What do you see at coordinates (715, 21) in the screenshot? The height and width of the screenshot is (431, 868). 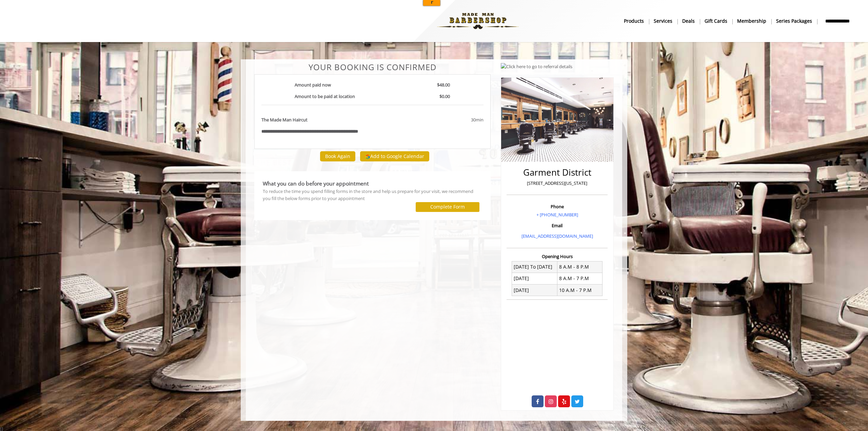 I see `b: gift cards` at bounding box center [715, 21].